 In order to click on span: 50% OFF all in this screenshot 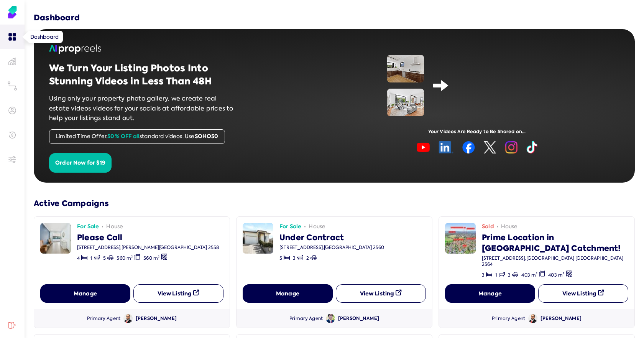, I will do `click(123, 136)`.